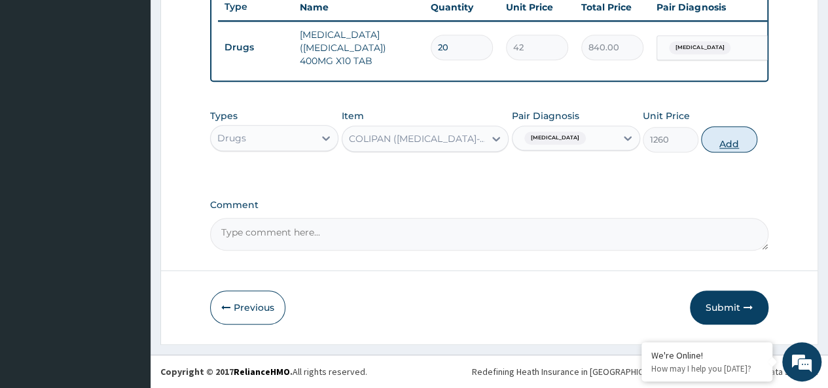 The width and height of the screenshot is (828, 388). What do you see at coordinates (707, 369) in the screenshot?
I see `p: How may I help you today?` at bounding box center [707, 369].